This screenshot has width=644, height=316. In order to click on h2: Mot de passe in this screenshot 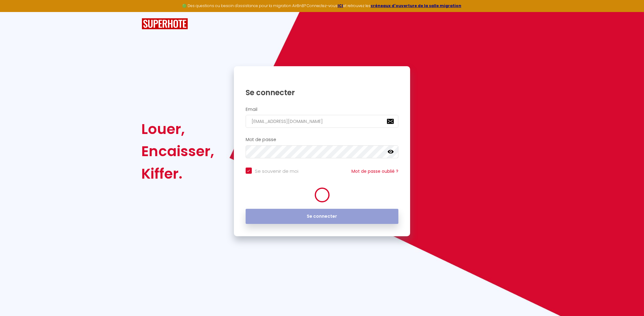, I will do `click(322, 140)`.